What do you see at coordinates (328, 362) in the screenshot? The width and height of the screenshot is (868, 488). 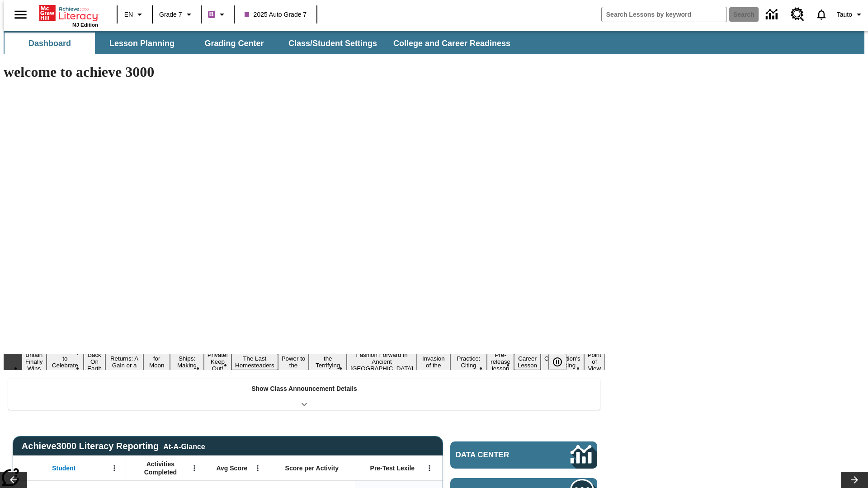 I see `button: Slide 10 Attack of the Terrifying Tomatoes` at bounding box center [328, 362].